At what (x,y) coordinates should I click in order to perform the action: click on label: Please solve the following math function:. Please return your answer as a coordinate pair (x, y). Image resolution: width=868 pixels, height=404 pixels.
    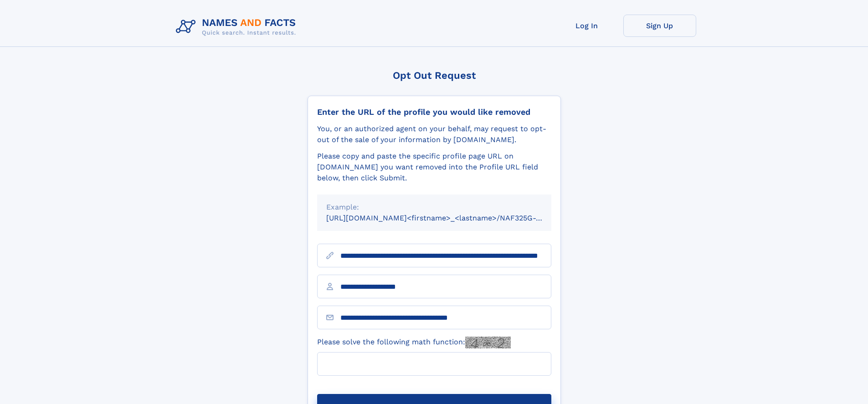
    Looking at the image, I should click on (414, 343).